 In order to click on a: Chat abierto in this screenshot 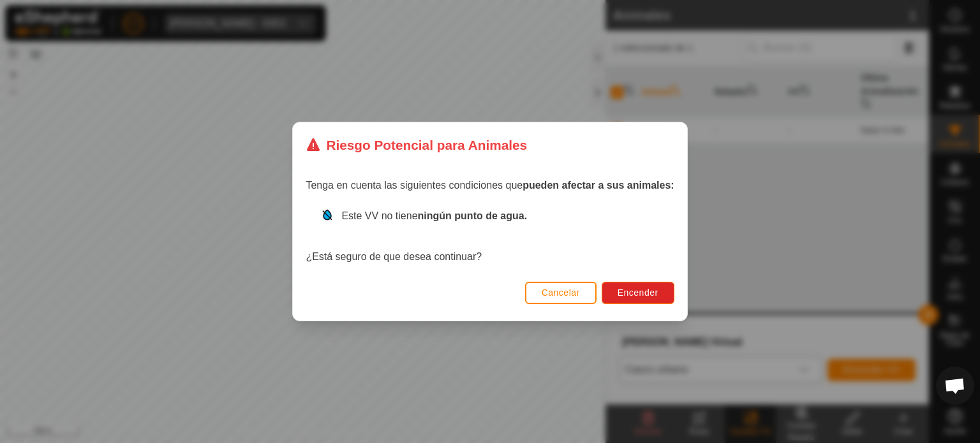, I will do `click(955, 386)`.